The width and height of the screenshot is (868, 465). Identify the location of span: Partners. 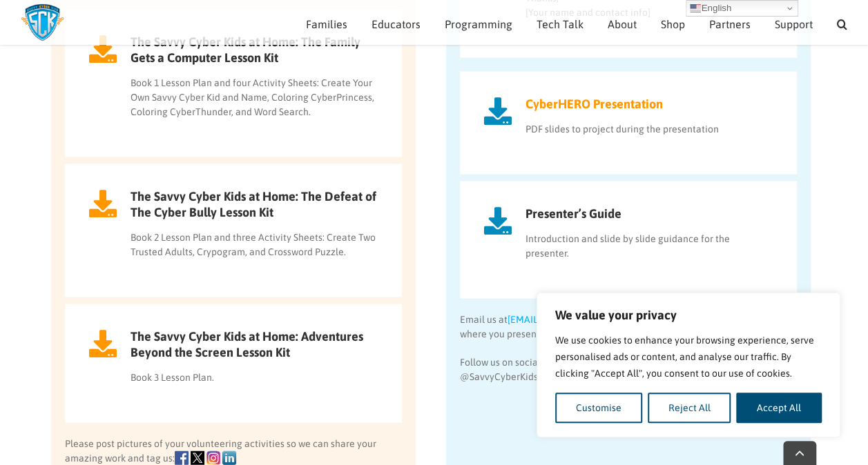
(729, 24).